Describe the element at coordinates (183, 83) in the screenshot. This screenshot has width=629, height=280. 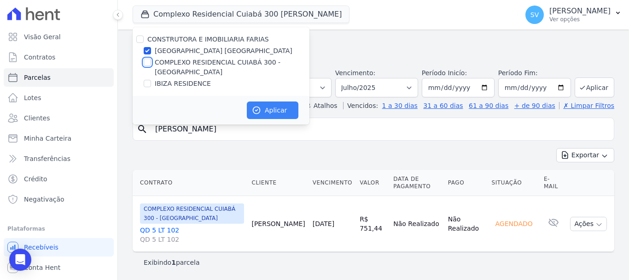
I see `label: IBIZA RESIDENCE` at that location.